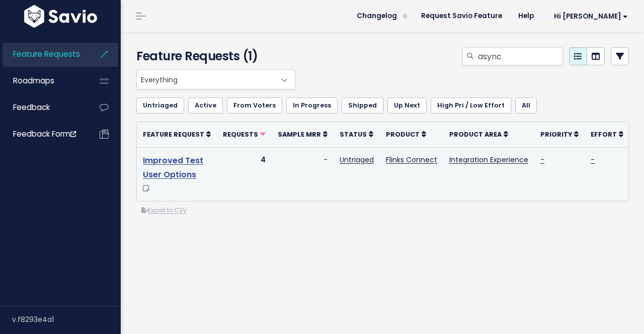 This screenshot has height=334, width=644. What do you see at coordinates (604, 134) in the screenshot?
I see `span: Effort` at bounding box center [604, 134].